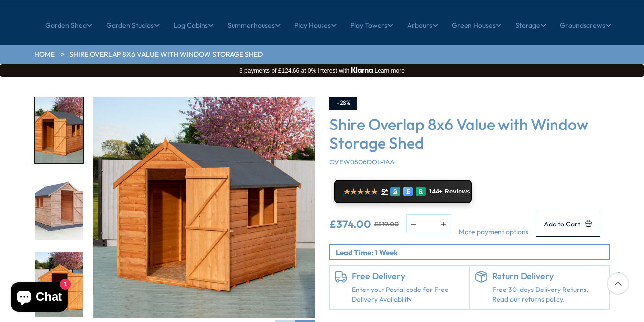 The image size is (644, 322). What do you see at coordinates (59, 284) in the screenshot?
I see `img: Overlap8x6SDValuewithWindow5060490134437OVW0806DOL-1AA5_200x200.jpg` at bounding box center [59, 284].